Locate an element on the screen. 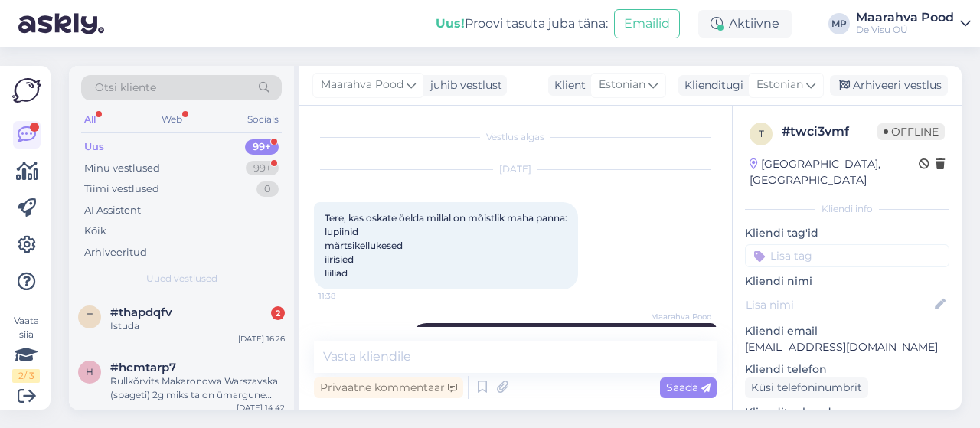 The width and height of the screenshot is (980, 428). div: 0 is located at coordinates (267, 189).